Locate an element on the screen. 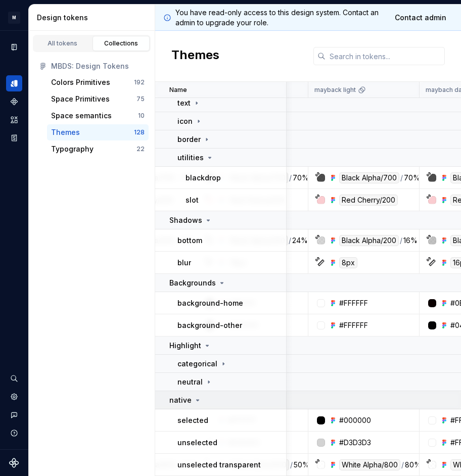 The height and width of the screenshot is (476, 461). a: Settings is located at coordinates (14, 396).